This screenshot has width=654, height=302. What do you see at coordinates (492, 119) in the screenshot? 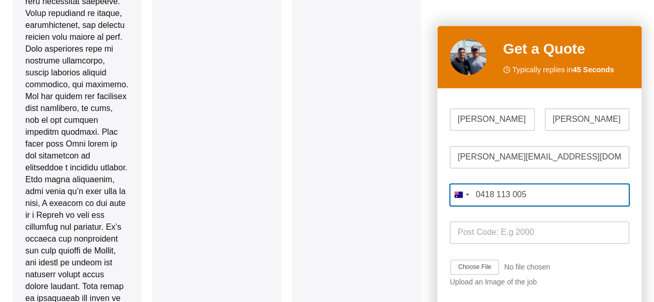
I see `input: First Name` at bounding box center [492, 119].